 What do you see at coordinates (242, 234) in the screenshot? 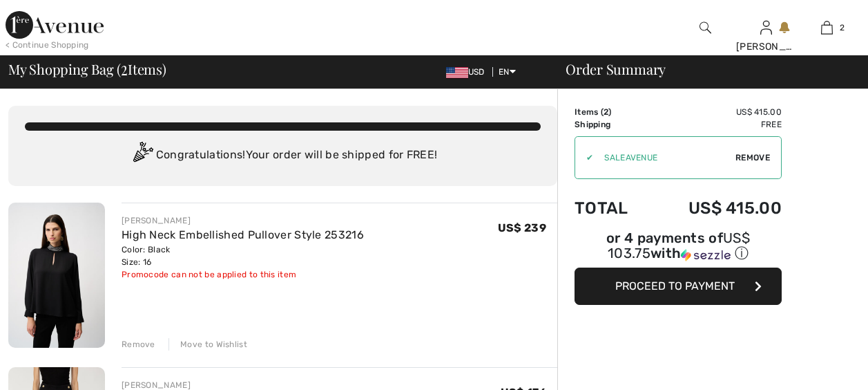
I see `a: High Neck Embellished Pullover Style 253216` at bounding box center [242, 234].